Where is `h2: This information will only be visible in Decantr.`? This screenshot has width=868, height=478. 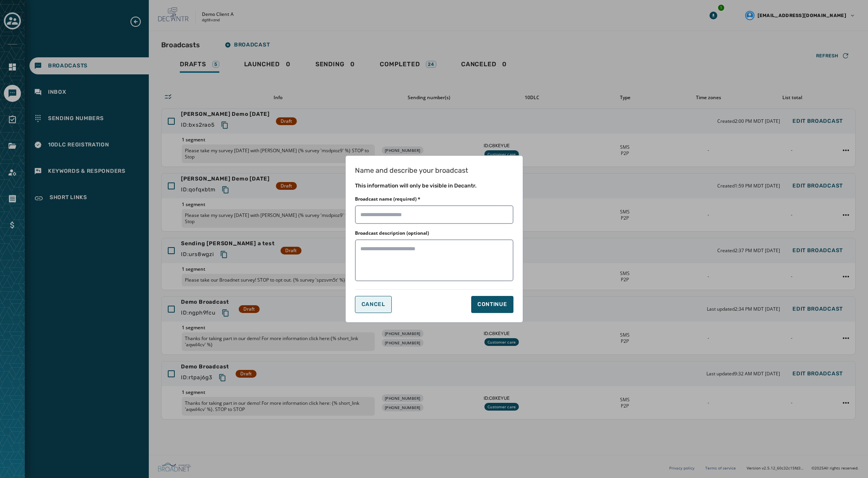
h2: This information will only be visible in Decantr. is located at coordinates (434, 186).